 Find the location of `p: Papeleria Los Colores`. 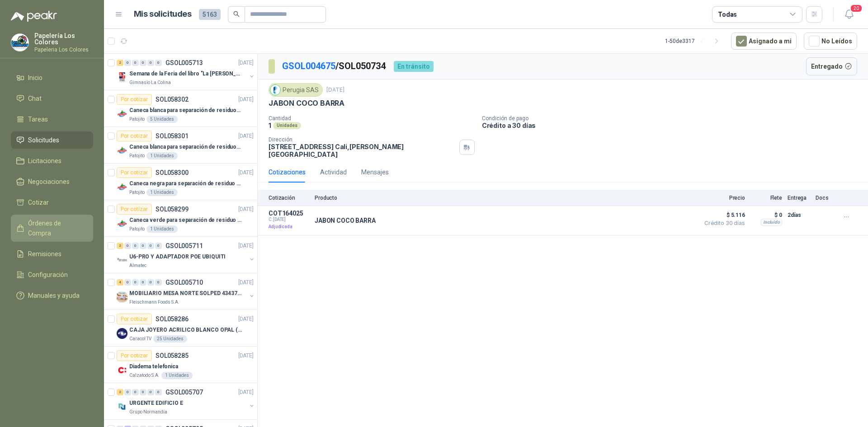

p: Papeleria Los Colores is located at coordinates (63, 49).